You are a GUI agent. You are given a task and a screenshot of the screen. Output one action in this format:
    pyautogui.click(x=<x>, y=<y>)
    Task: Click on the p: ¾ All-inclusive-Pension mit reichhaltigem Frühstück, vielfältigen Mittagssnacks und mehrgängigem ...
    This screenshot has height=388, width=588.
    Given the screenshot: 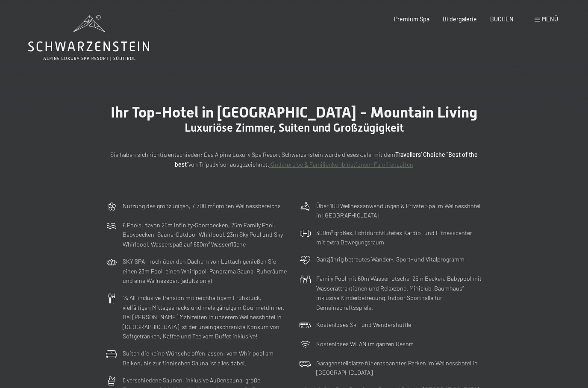 What is the action you would take?
    pyautogui.click(x=206, y=317)
    